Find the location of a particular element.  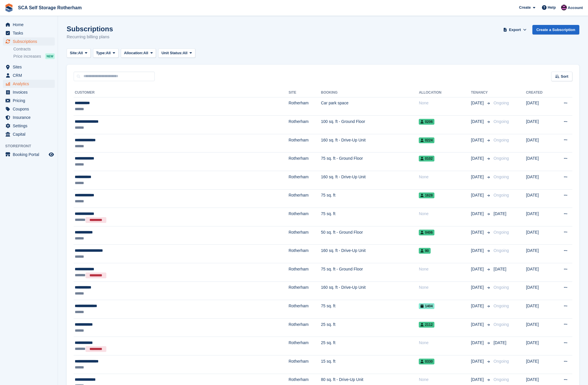

th: Allocation is located at coordinates (445, 93).